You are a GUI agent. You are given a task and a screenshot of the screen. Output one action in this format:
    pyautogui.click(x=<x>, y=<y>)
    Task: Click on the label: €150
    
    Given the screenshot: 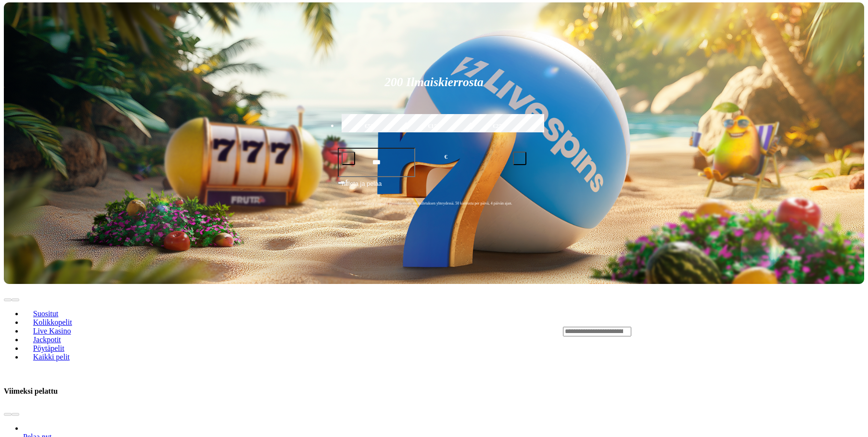 What is the action you would take?
    pyautogui.click(x=434, y=127)
    